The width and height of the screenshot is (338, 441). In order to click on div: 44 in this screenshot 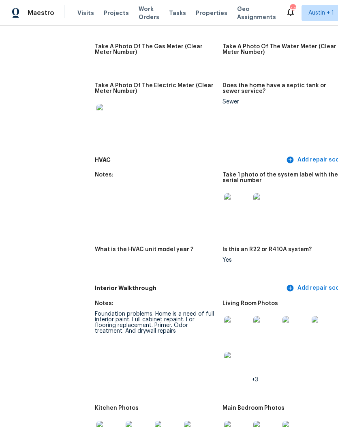, I will do `click(293, 9)`.